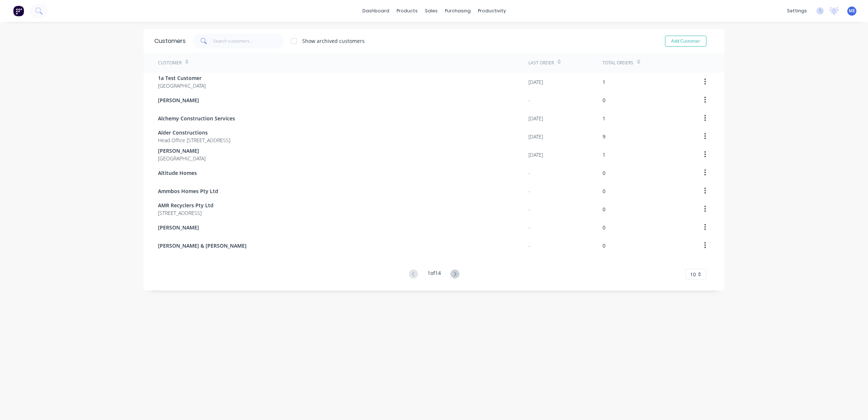 The width and height of the screenshot is (868, 420). Describe the element at coordinates (177, 172) in the screenshot. I see `span: Altitude Homes` at that location.